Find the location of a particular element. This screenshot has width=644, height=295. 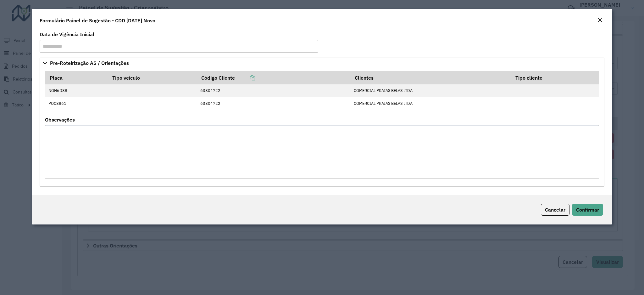

span: Confirmar is located at coordinates (588, 210).